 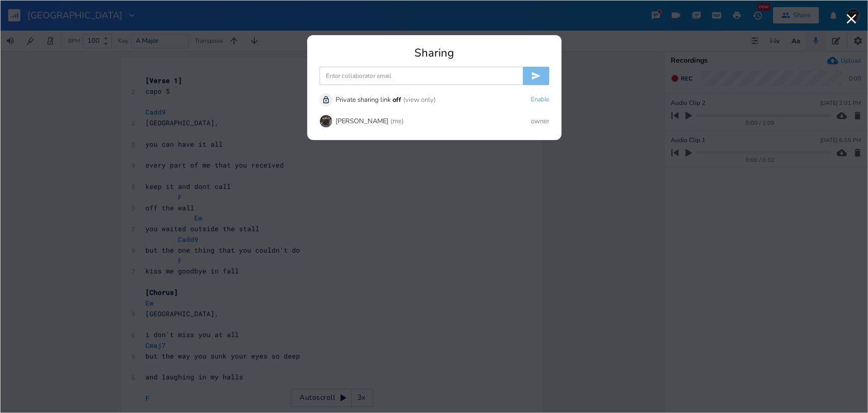 I want to click on div: off, so click(x=397, y=100).